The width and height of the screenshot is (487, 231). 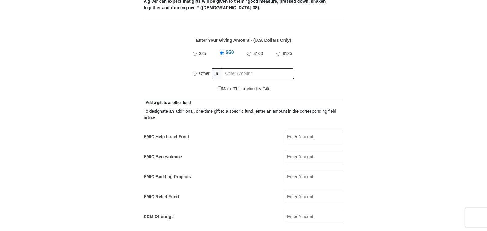 I want to click on input: Make This a Monthly Gift, so click(x=219, y=88).